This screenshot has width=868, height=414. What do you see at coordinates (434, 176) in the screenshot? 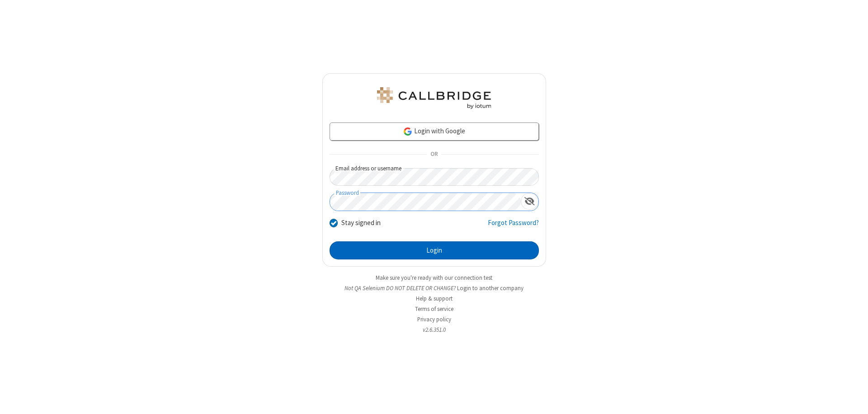
I see `input: Email address or username` at bounding box center [434, 176].